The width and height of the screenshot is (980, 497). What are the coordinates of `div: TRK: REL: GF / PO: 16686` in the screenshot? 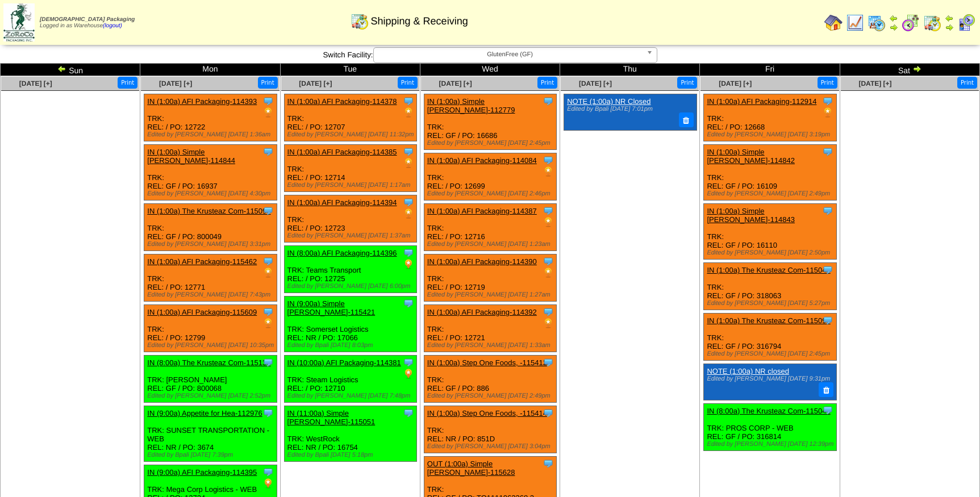 It's located at (490, 122).